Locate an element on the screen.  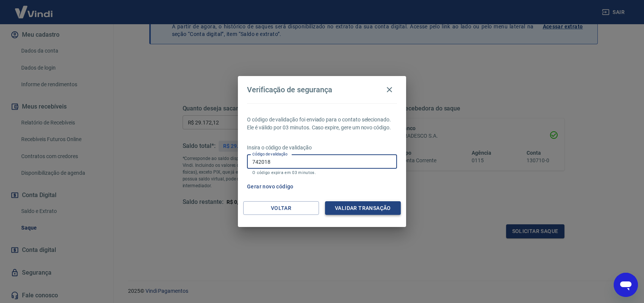
button: Voltar is located at coordinates (281, 208).